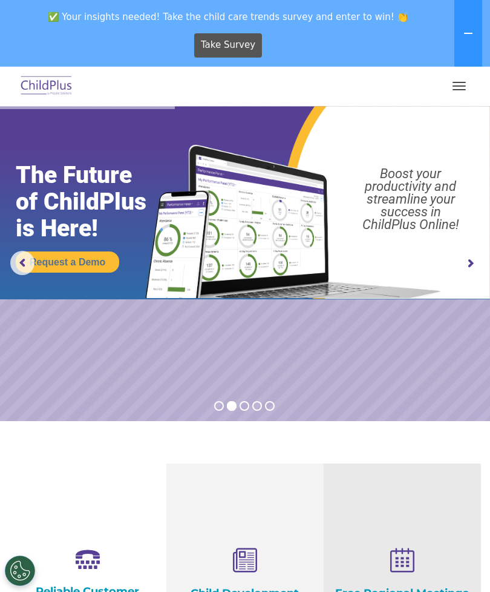  I want to click on a: Take Survey, so click(228, 45).